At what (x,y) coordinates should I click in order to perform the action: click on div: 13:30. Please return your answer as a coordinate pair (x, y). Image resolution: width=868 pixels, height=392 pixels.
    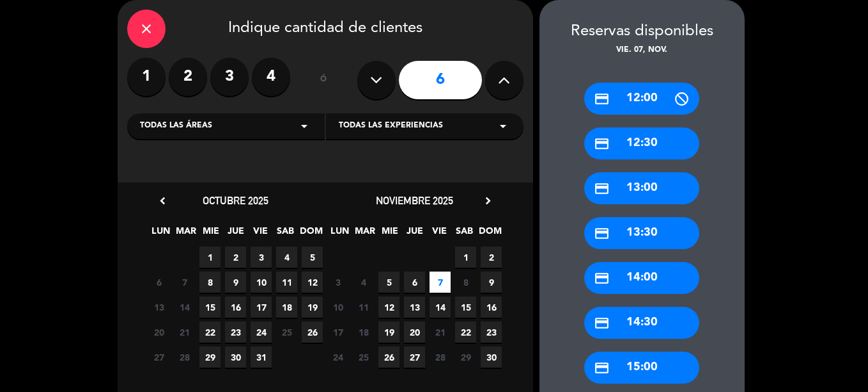
    Looking at the image, I should click on (642, 233).